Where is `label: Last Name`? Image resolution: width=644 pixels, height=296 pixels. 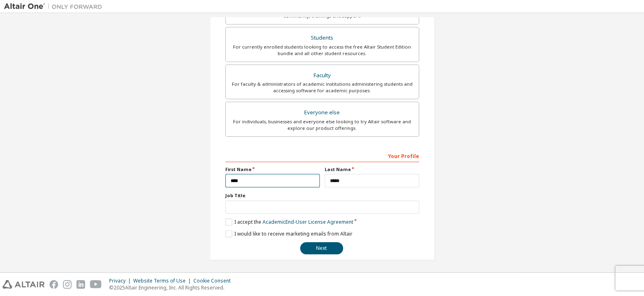 label: Last Name is located at coordinates (372, 169).